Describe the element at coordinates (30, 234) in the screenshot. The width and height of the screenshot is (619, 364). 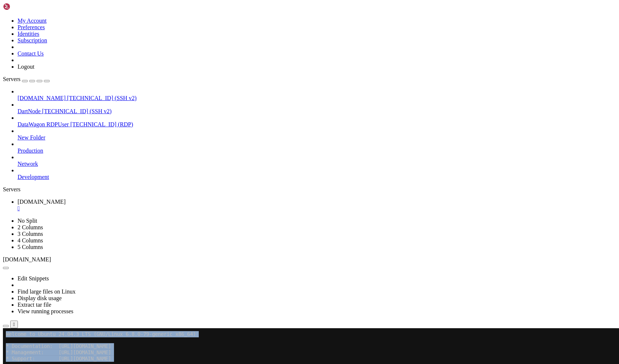
I see `a: 3 Columns` at that location.